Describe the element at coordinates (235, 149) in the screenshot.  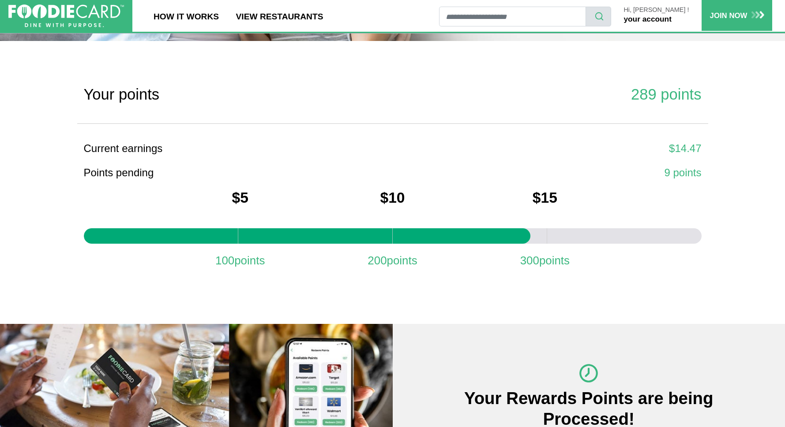
I see `div: Current earnings` at that location.